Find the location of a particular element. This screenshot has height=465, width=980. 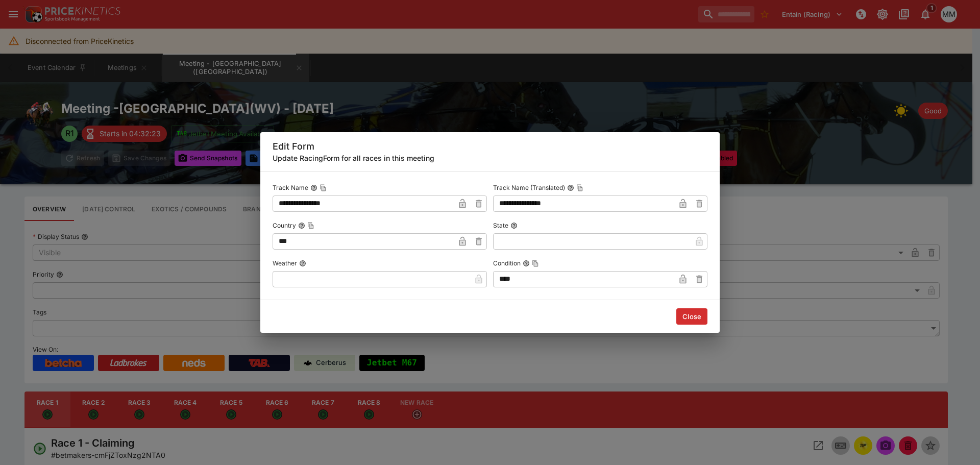

button: Weather is located at coordinates (302, 264).